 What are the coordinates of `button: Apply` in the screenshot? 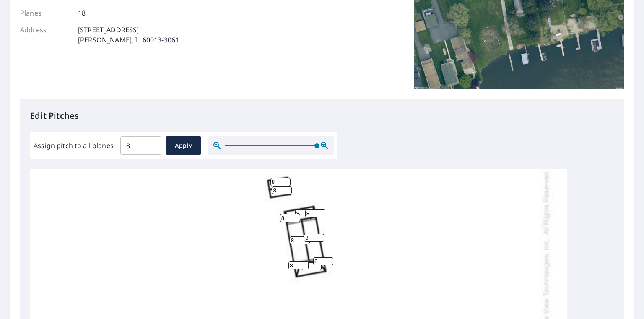 It's located at (183, 145).